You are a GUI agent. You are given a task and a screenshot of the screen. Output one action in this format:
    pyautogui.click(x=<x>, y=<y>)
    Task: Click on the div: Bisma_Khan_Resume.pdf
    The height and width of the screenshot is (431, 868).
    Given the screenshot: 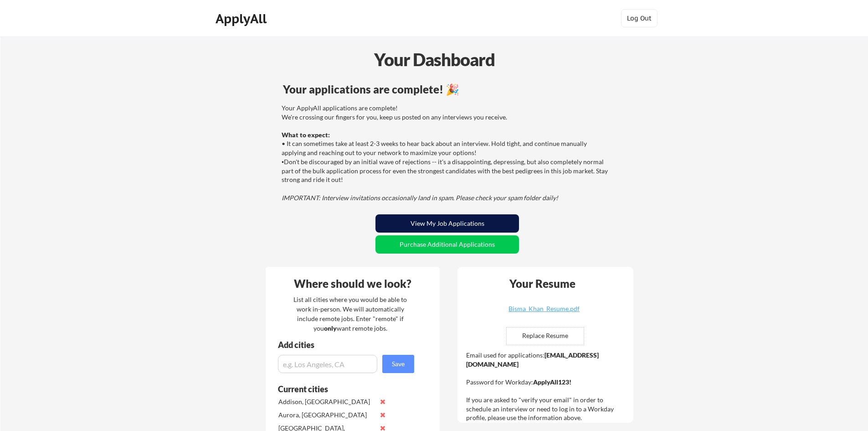 What is the action you would take?
    pyautogui.click(x=544, y=308)
    